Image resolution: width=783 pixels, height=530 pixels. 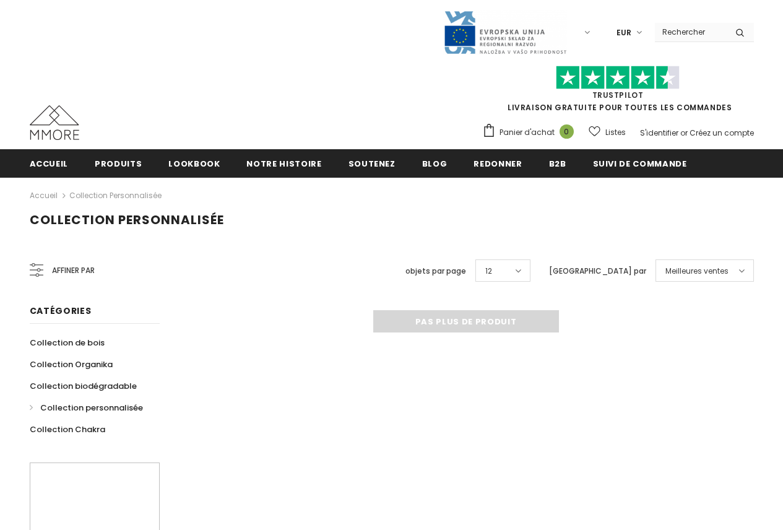 What do you see at coordinates (618, 92) in the screenshot?
I see `span: LIVRAISON GRATUITE POUR TOUTES LES COMMANDES` at bounding box center [618, 92].